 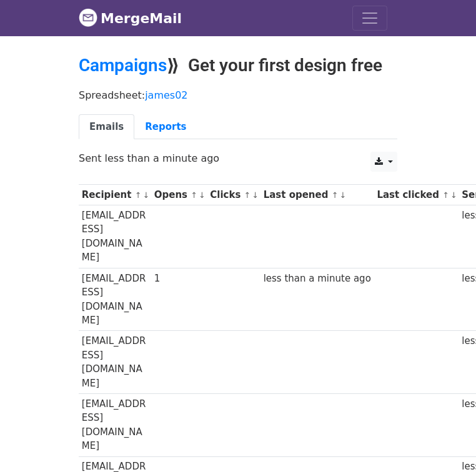 I want to click on th: Recipient, so click(x=115, y=195).